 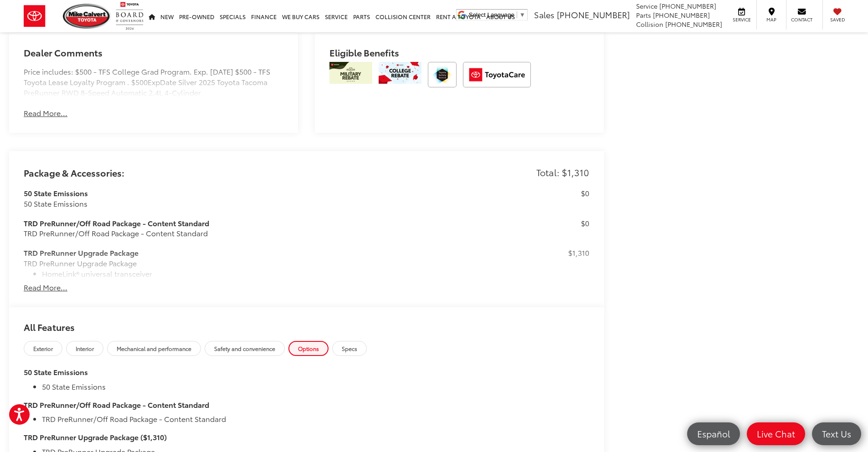 I want to click on li: TRD PreRunner/Off Road Package - Content Standard, so click(x=315, y=421).